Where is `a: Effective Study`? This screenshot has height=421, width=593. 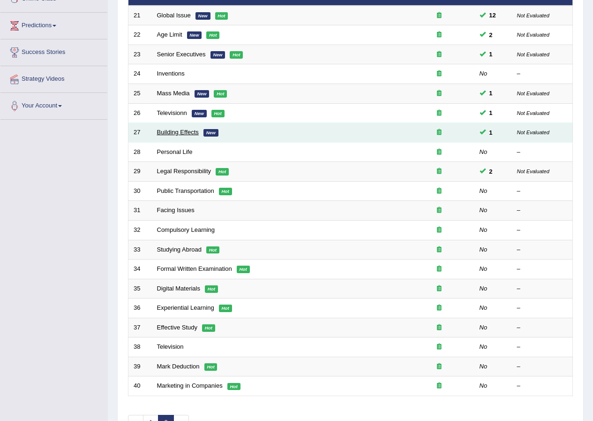
a: Effective Study is located at coordinates (177, 327).